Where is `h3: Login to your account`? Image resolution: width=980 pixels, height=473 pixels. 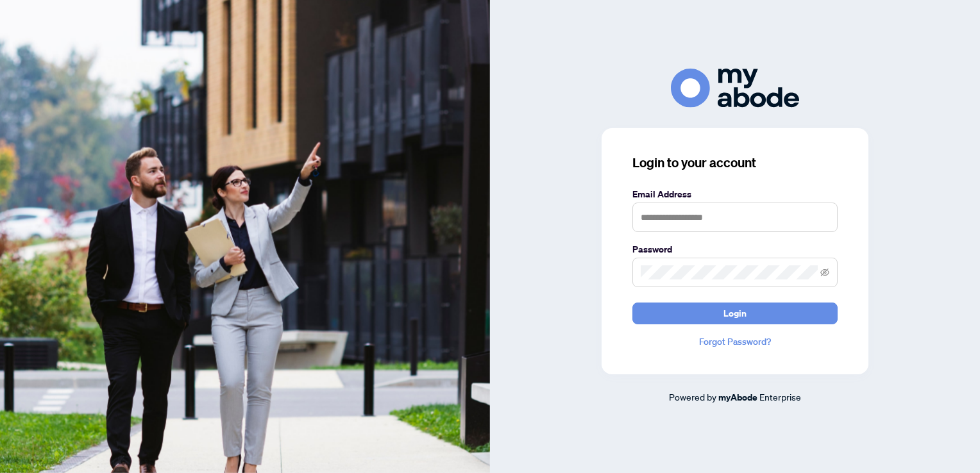 h3: Login to your account is located at coordinates (735, 163).